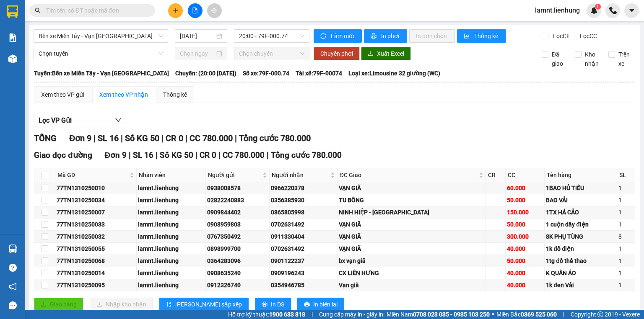 Image resolution: width=644 pixels, height=319 pixels. What do you see at coordinates (390, 53) in the screenshot?
I see `span: Xuất Excel` at bounding box center [390, 53].